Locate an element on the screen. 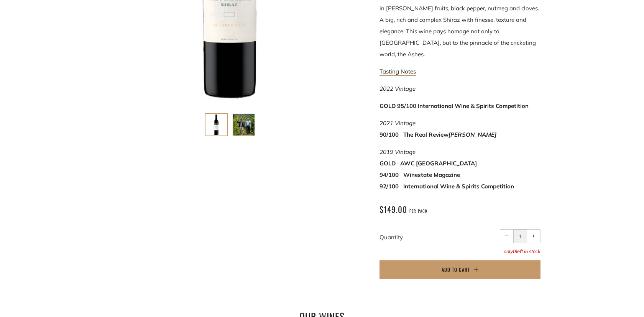 This screenshot has width=644, height=317. span: Add to Cart is located at coordinates (456, 270).